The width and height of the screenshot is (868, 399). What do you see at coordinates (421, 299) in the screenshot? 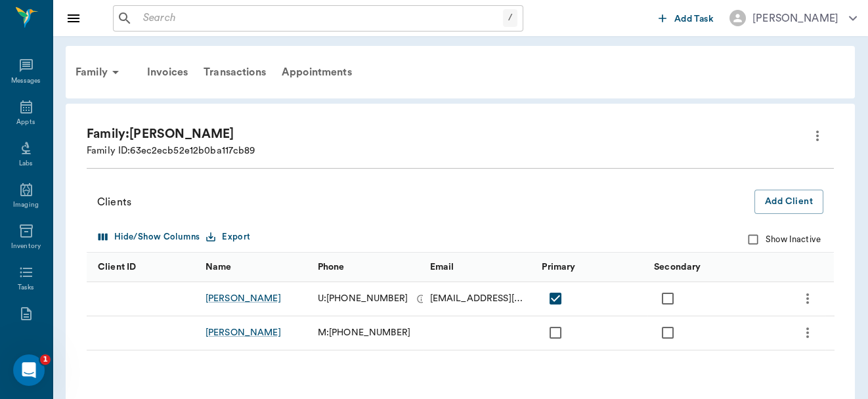
I see `button: message` at bounding box center [421, 299].